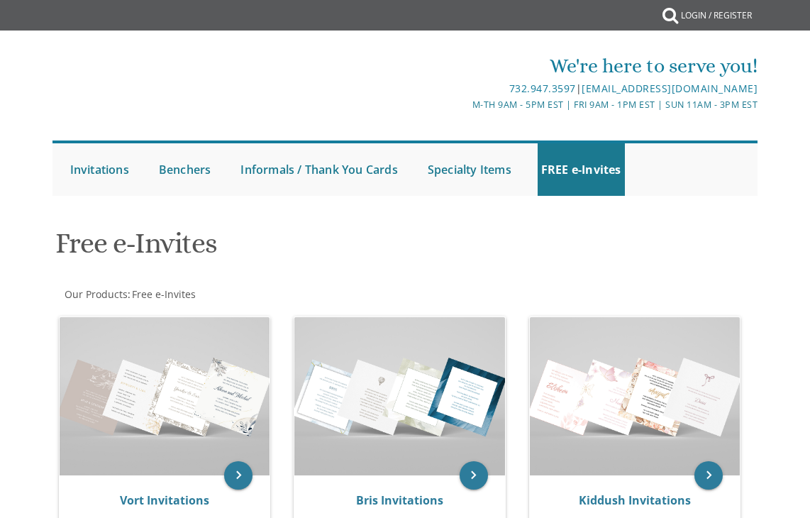  Describe the element at coordinates (635, 396) in the screenshot. I see `img: Kiddush Invitations` at that location.